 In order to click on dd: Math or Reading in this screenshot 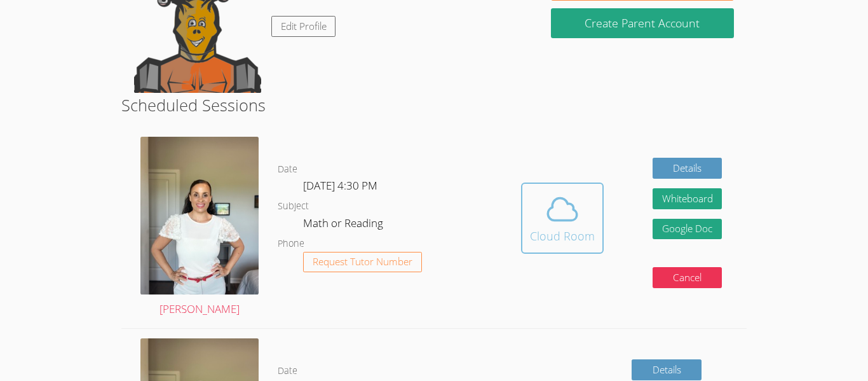, I will do `click(344, 225)`.